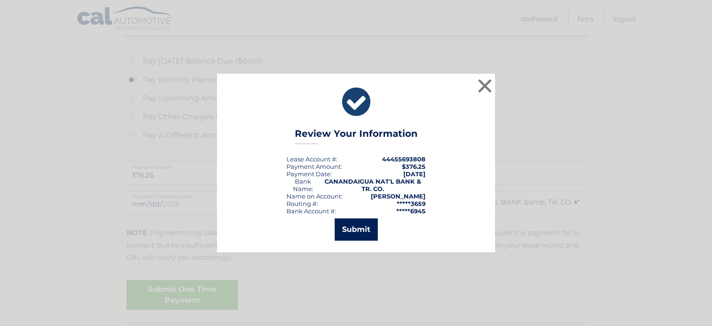 Image resolution: width=712 pixels, height=326 pixels. What do you see at coordinates (356, 136) in the screenshot?
I see `h3: Review Your Information` at bounding box center [356, 136].